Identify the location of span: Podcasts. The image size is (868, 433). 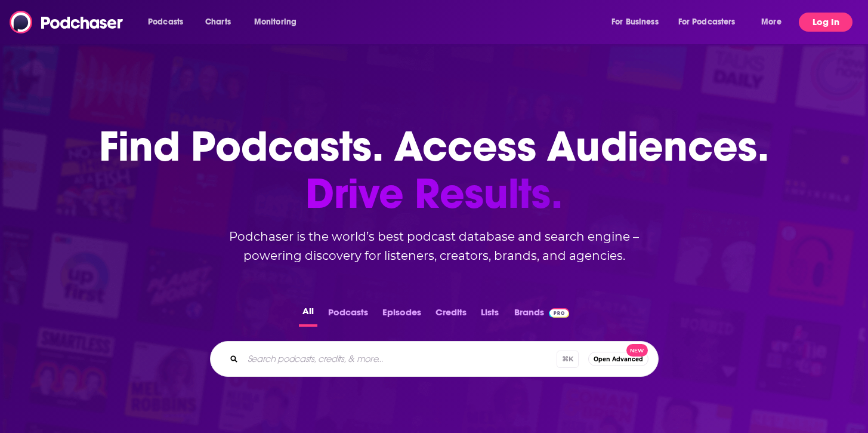
(166, 22).